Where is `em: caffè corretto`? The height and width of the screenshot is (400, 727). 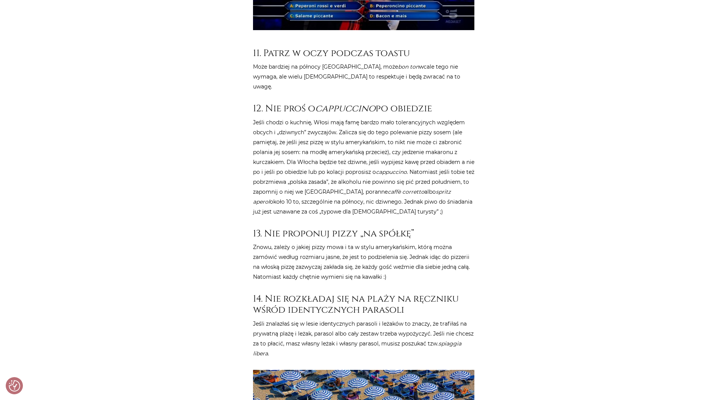
em: caffè corretto is located at coordinates (406, 192).